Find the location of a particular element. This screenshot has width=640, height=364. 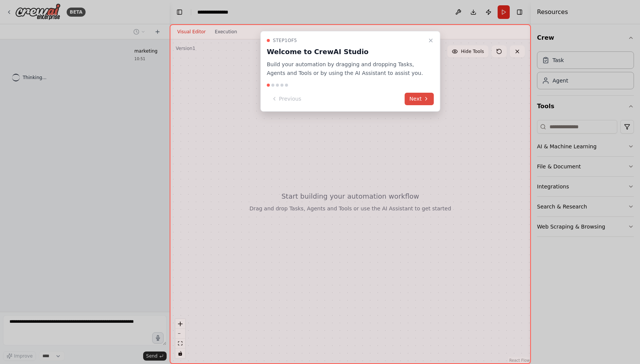

button: Previous is located at coordinates (286, 99).